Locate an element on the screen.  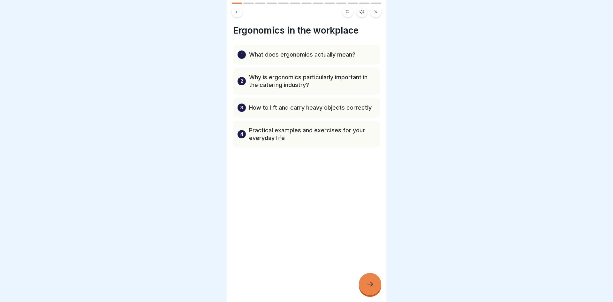
p: Why is ergonomics particularly important in the catering industry? is located at coordinates (312, 81).